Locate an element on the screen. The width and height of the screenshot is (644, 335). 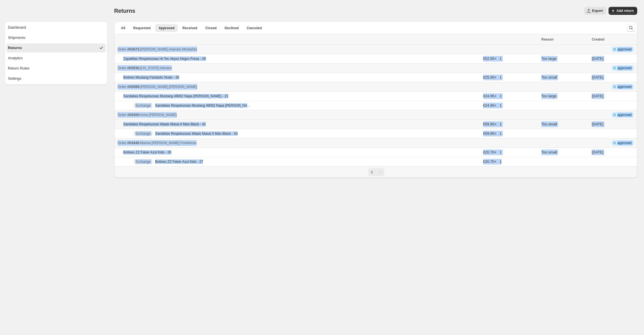
button: Previous is located at coordinates (372, 172).